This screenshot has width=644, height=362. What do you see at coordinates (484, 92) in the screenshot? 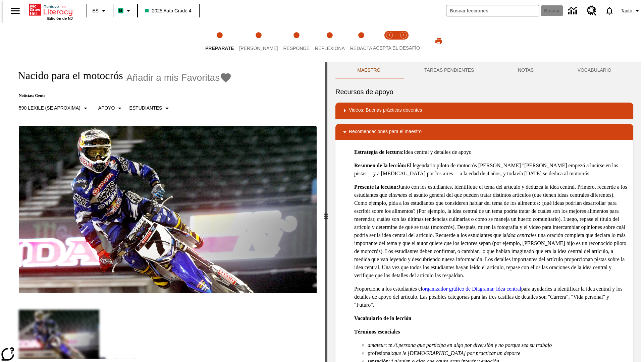
I see `h6: Recursos de apoyo` at bounding box center [484, 92].